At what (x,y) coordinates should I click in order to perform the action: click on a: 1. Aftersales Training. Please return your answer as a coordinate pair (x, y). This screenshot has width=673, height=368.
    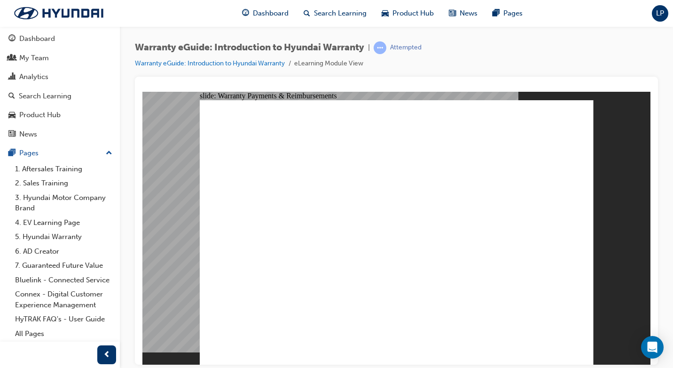
    Looking at the image, I should click on (63, 169).